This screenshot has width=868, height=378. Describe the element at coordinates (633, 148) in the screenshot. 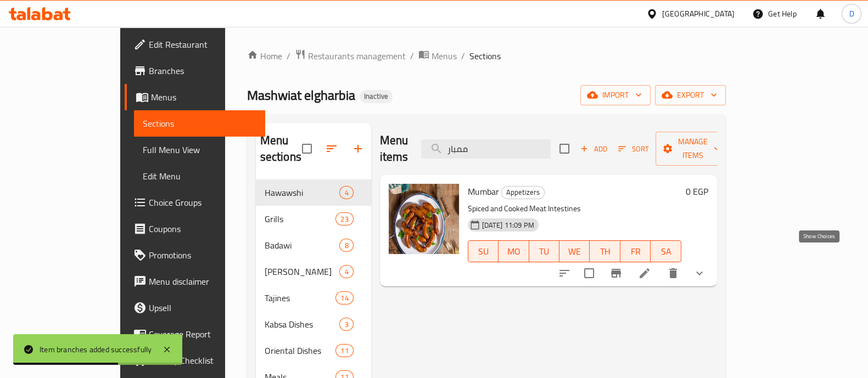

I see `span: Sort items` at that location.